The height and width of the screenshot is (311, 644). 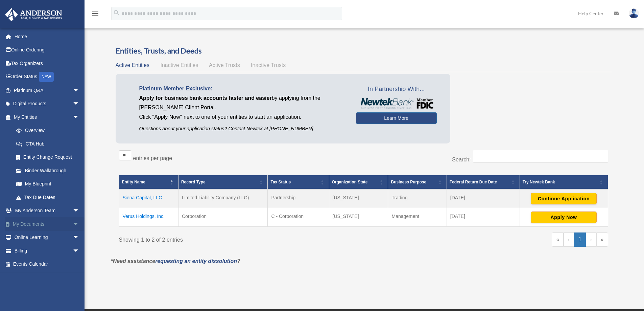 I want to click on span: Tax Status, so click(x=281, y=182).